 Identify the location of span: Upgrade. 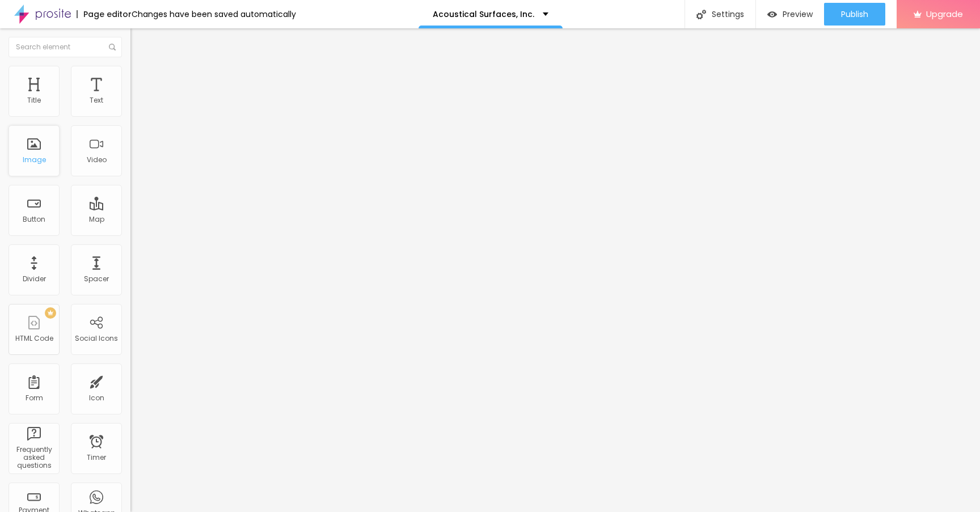
(944, 14).